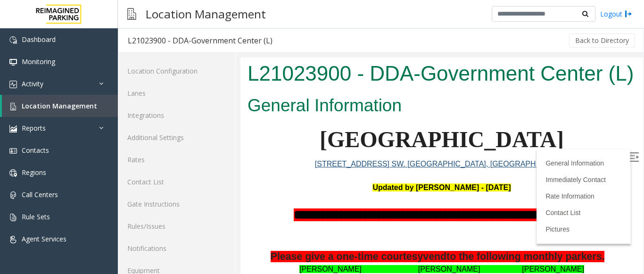 The height and width of the screenshot is (274, 644). Describe the element at coordinates (39, 39) in the screenshot. I see `span: Dashboard` at that location.